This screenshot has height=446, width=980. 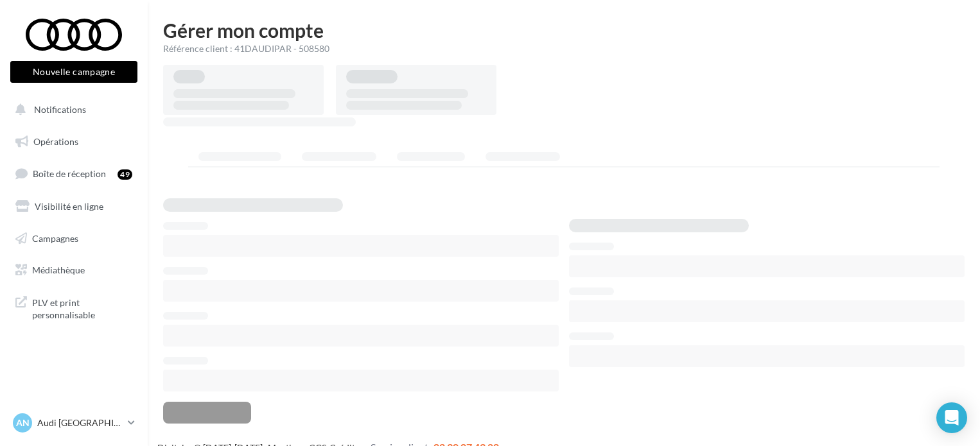 What do you see at coordinates (74, 174) in the screenshot?
I see `a: Boîte de réception49` at bounding box center [74, 174].